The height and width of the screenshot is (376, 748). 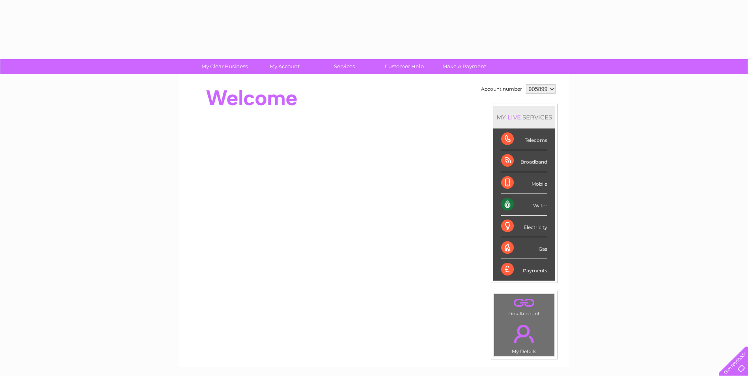 What do you see at coordinates (524, 248) in the screenshot?
I see `div: Gas` at bounding box center [524, 248].